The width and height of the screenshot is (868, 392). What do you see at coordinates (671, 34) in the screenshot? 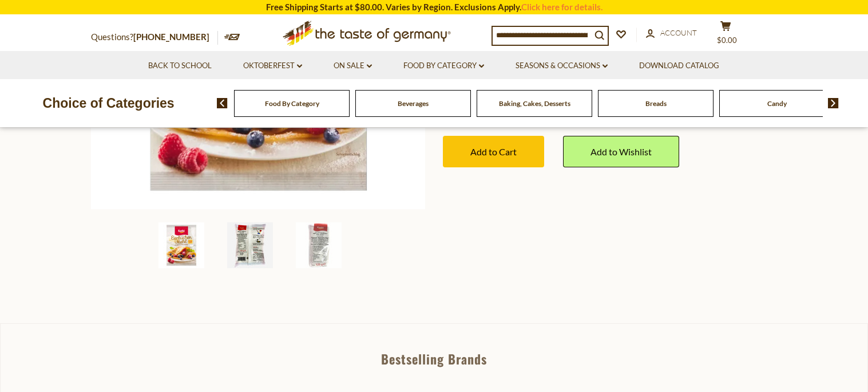
I see `a: Account` at bounding box center [671, 34].